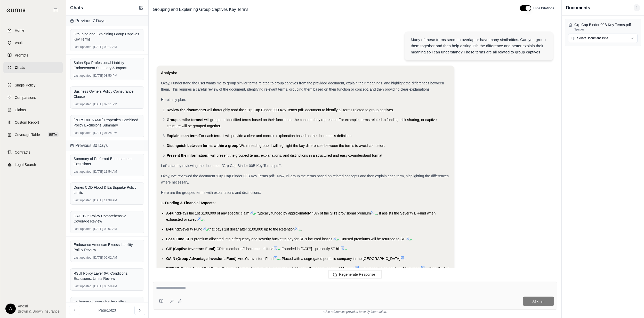 The height and width of the screenshot is (318, 644). I want to click on div: Lexington Excess Liability Policy Conditions Review, so click(107, 305).